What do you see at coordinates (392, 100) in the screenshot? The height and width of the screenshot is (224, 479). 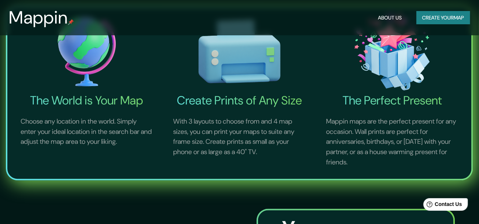 I see `h4: The Perfect Present` at bounding box center [392, 100].